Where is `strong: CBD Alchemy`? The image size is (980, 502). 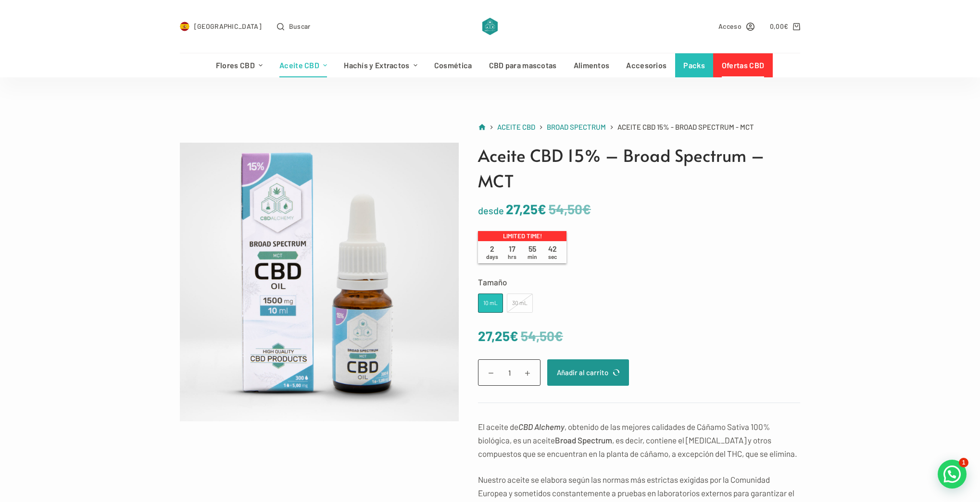
strong: CBD Alchemy is located at coordinates (542, 426).